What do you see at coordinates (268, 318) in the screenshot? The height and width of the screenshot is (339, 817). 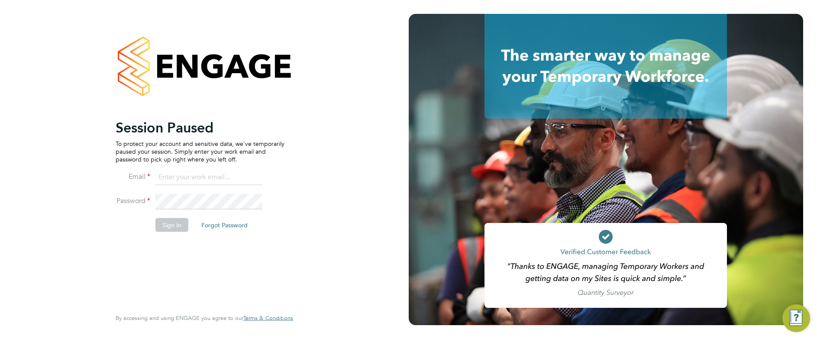 I see `a: Terms & Conditions` at bounding box center [268, 318].